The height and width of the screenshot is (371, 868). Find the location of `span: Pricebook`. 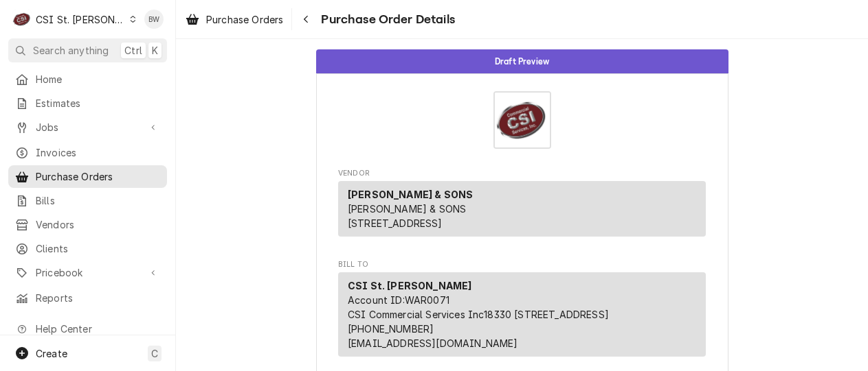

span: Pricebook is located at coordinates (87, 272).